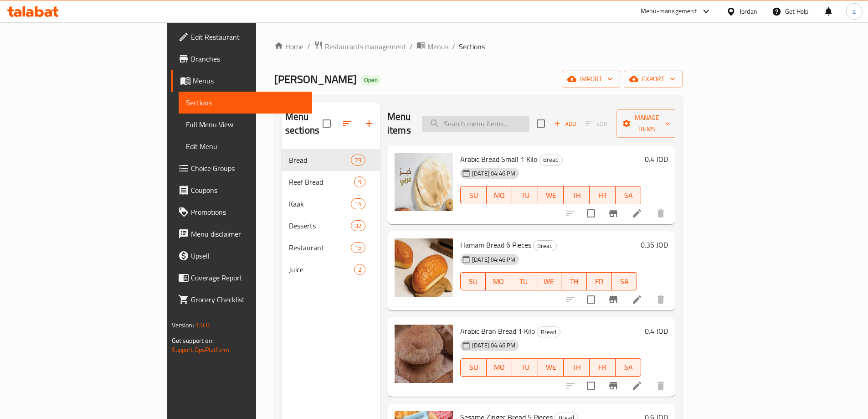 The height and width of the screenshot is (419, 868). I want to click on span: FR, so click(602, 367).